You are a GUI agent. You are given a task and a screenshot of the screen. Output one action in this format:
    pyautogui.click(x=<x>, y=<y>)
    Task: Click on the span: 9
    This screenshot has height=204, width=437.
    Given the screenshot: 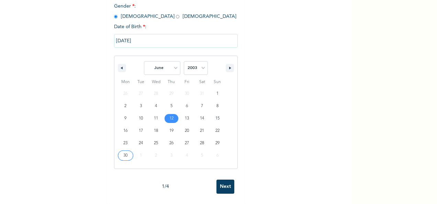 What is the action you would take?
    pyautogui.click(x=126, y=119)
    